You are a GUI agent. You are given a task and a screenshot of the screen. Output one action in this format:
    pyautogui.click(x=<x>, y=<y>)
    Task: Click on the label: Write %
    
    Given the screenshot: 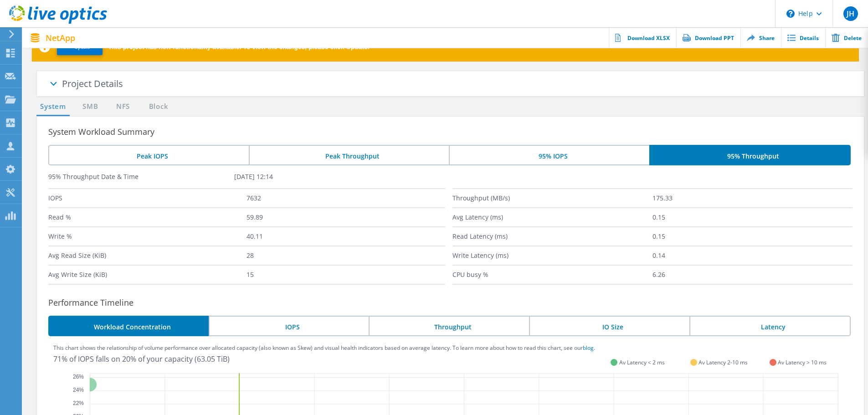 What is the action you would take?
    pyautogui.click(x=147, y=237)
    